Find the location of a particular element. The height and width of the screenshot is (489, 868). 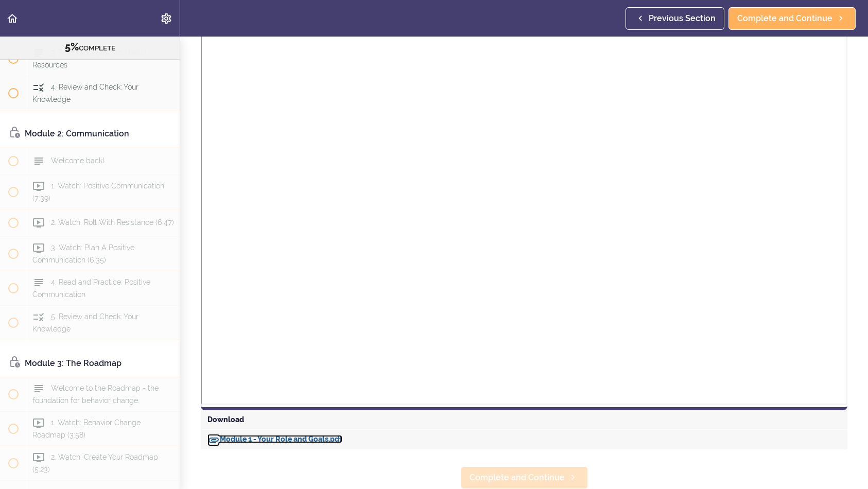

span: 2. Watch: Create Your Roadmap (5:23) is located at coordinates (95, 462).